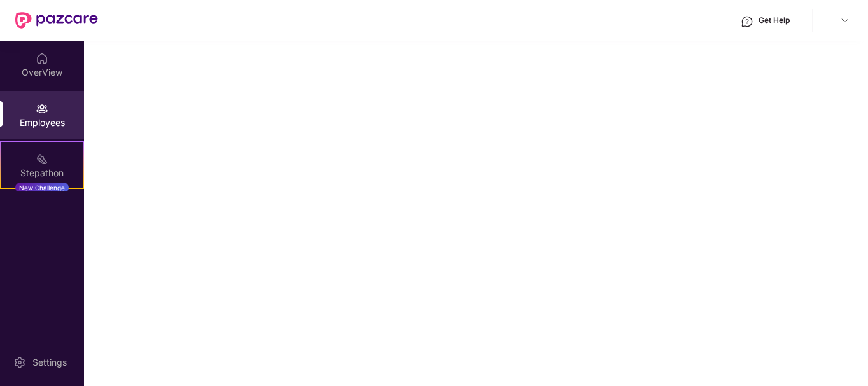 The height and width of the screenshot is (386, 868). What do you see at coordinates (57, 21) in the screenshot?
I see `img: New Pazcare Logo` at bounding box center [57, 21].